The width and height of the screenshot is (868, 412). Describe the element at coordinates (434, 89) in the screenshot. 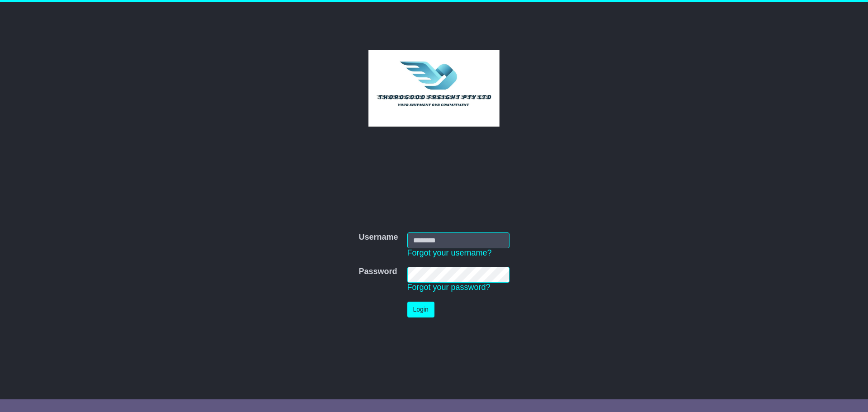

I see `img: Thorogood Freight Pty Ltd` at that location.